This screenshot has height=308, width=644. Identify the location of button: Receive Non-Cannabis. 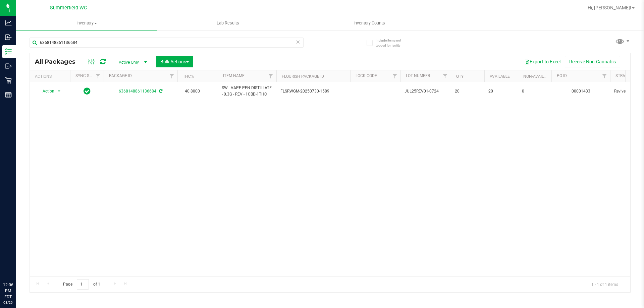
(592, 62).